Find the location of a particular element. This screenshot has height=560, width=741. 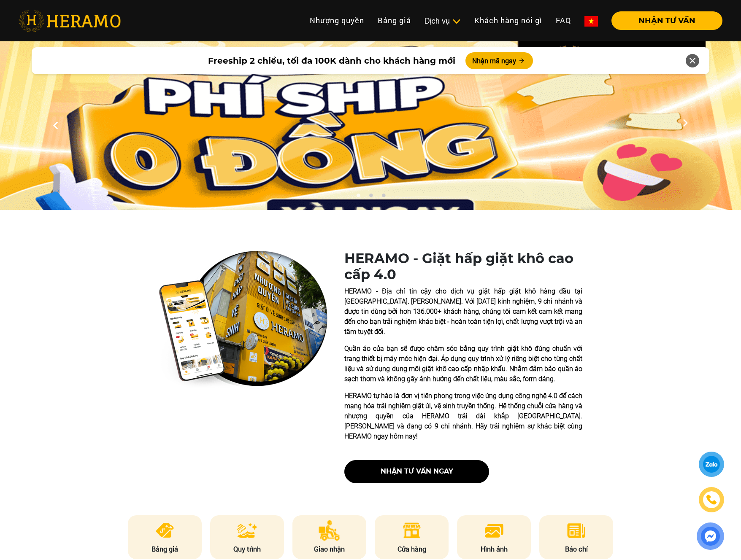

button: 3 is located at coordinates (383, 197).